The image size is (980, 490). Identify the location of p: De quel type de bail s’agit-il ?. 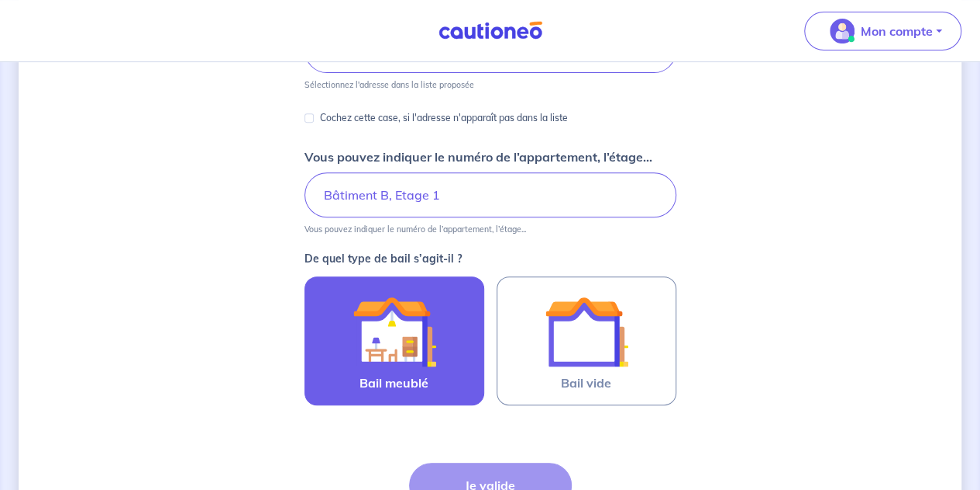
(490, 258).